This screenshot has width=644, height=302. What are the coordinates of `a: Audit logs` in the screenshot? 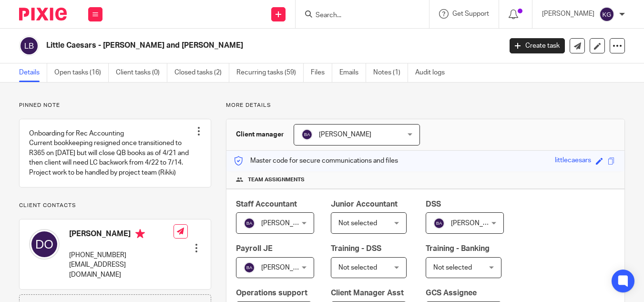 It's located at (434, 72).